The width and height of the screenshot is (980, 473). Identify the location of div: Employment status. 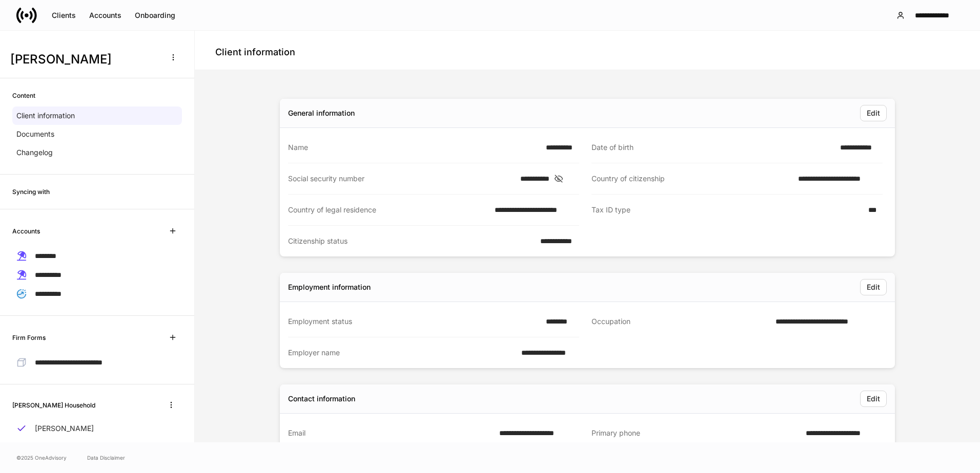
(414, 322).